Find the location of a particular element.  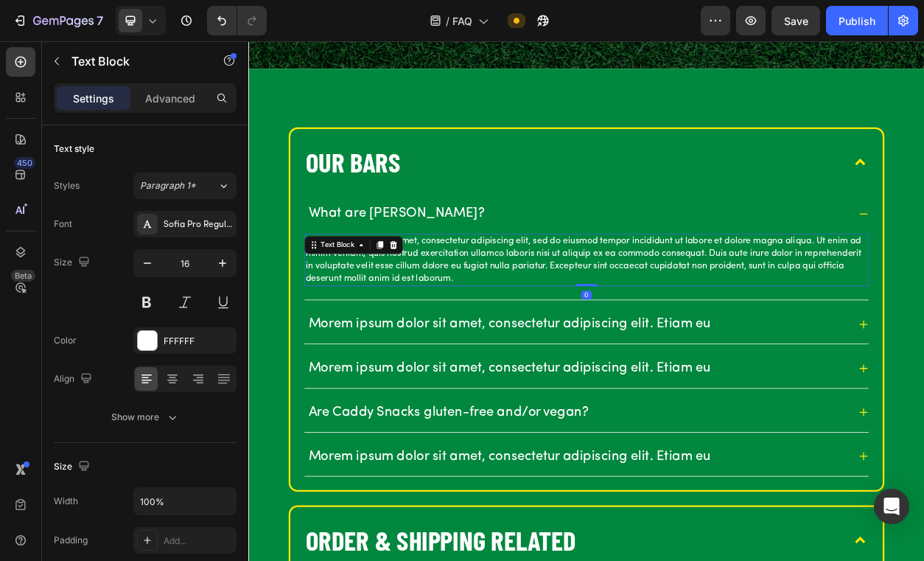

input: Auto is located at coordinates (185, 501).